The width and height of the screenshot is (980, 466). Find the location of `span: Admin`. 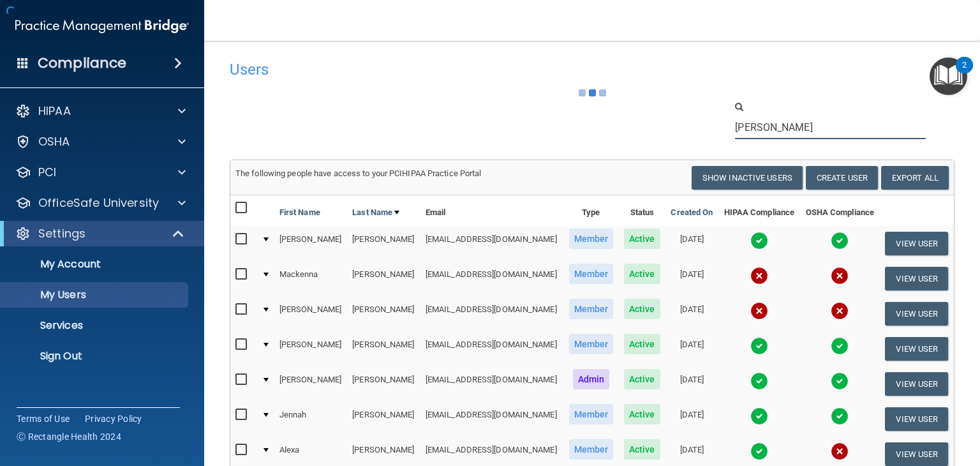

span: Admin is located at coordinates (591, 379).